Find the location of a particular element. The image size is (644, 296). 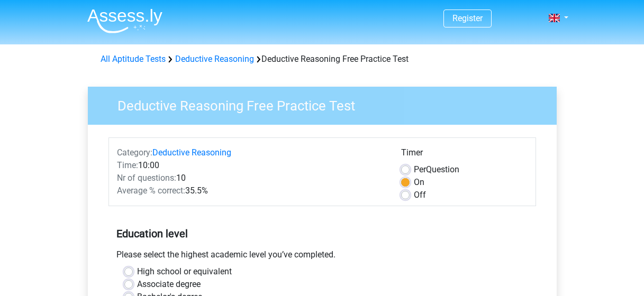

label: Question is located at coordinates (437, 170).